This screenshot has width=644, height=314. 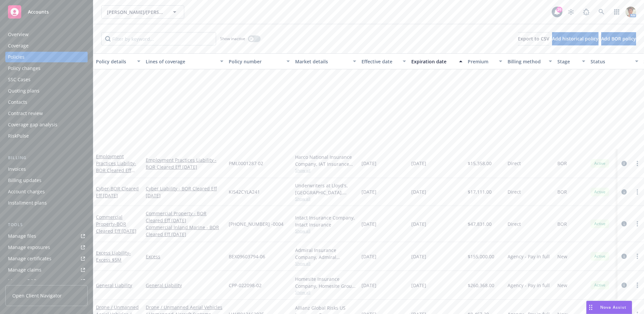 What do you see at coordinates (482, 62) in the screenshot?
I see `div: Premium` at bounding box center [482, 62].